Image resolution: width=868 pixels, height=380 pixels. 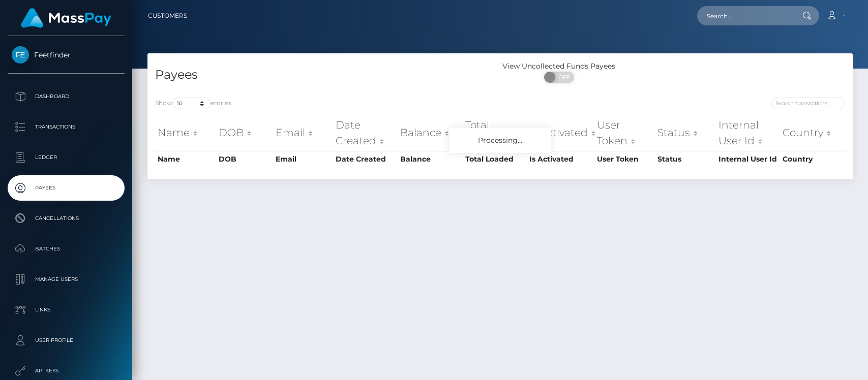 What do you see at coordinates (66, 97) in the screenshot?
I see `a: Dashboard` at bounding box center [66, 97].